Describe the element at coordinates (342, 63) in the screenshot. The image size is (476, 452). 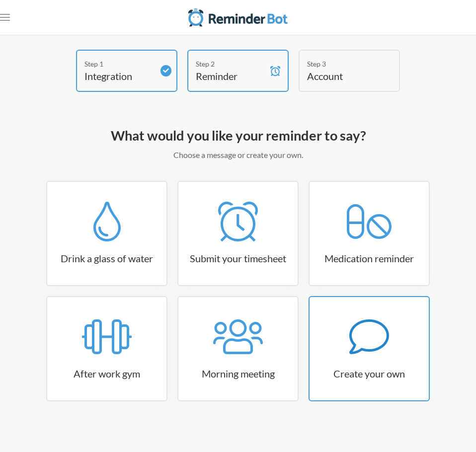
I see `div: Step 3` at that location.